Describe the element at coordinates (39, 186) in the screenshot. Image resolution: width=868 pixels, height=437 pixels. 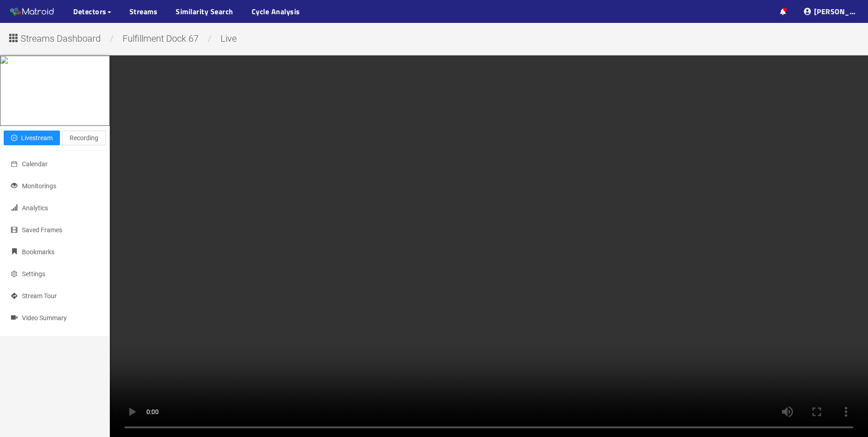
I see `span: Monitorings` at that location.